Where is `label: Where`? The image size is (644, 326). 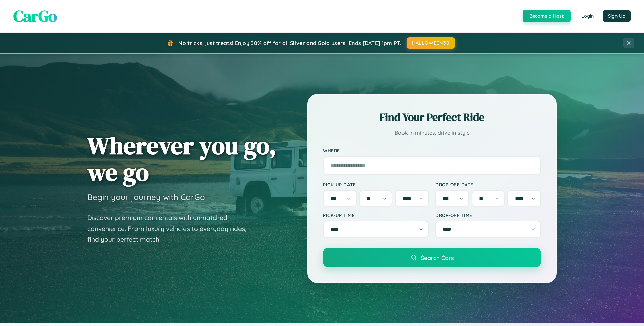
label: Where is located at coordinates (432, 151).